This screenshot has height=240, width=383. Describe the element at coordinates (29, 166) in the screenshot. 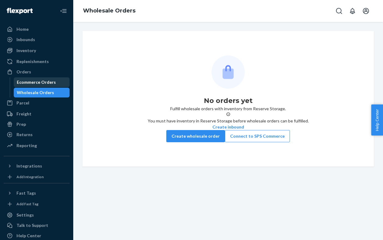

I see `div: Integrations` at that location.